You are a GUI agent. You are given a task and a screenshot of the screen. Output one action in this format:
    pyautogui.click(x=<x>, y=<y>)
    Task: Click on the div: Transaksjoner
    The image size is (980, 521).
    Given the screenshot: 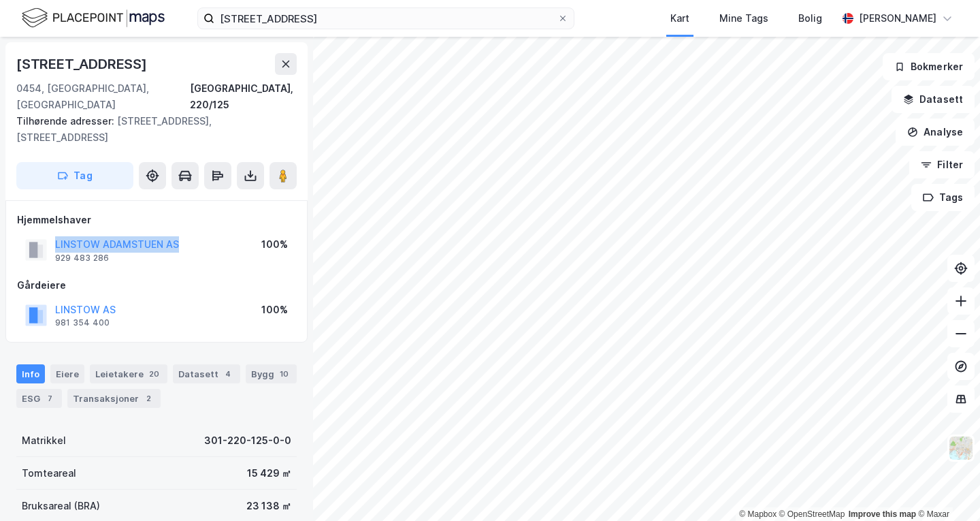 What is the action you would take?
    pyautogui.click(x=114, y=398)
    